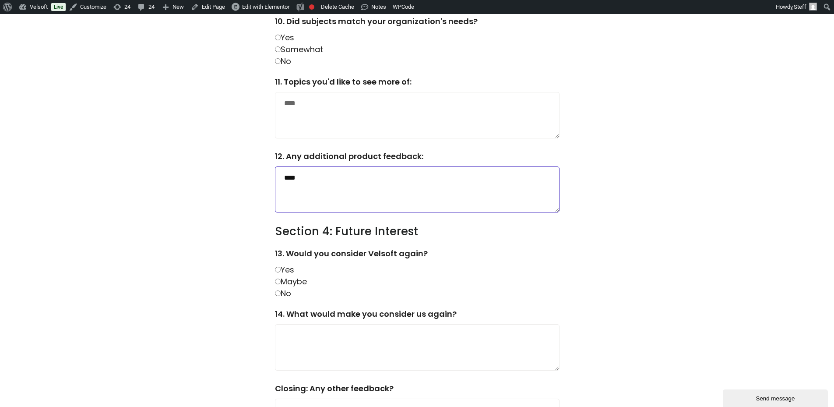 The height and width of the screenshot is (407, 834). What do you see at coordinates (417, 84) in the screenshot?
I see `label: 11. Topics you'd like to see more of:` at bounding box center [417, 84].